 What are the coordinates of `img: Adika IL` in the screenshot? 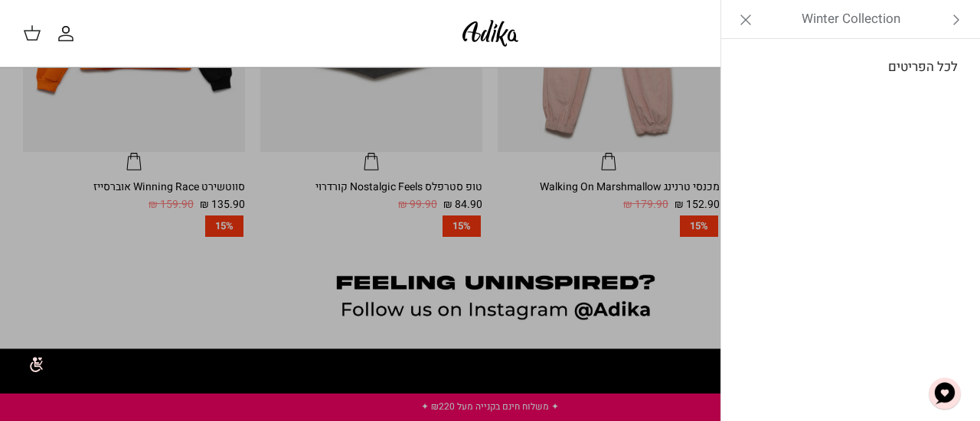 It's located at (490, 33).